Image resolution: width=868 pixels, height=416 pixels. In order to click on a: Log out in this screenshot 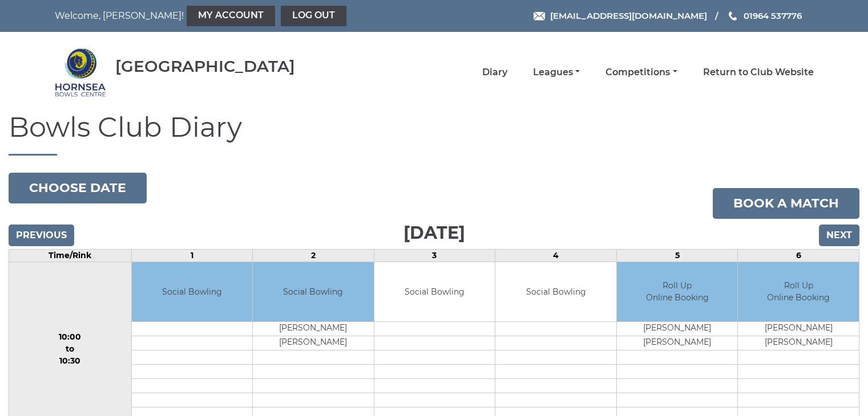, I will do `click(313, 16)`.